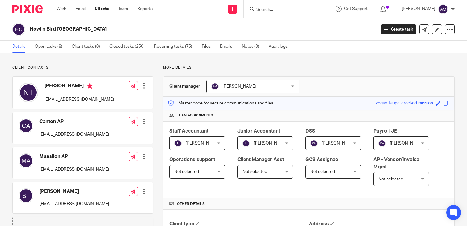  Describe the element at coordinates (191, 204) in the screenshot. I see `span: Other details` at that location.